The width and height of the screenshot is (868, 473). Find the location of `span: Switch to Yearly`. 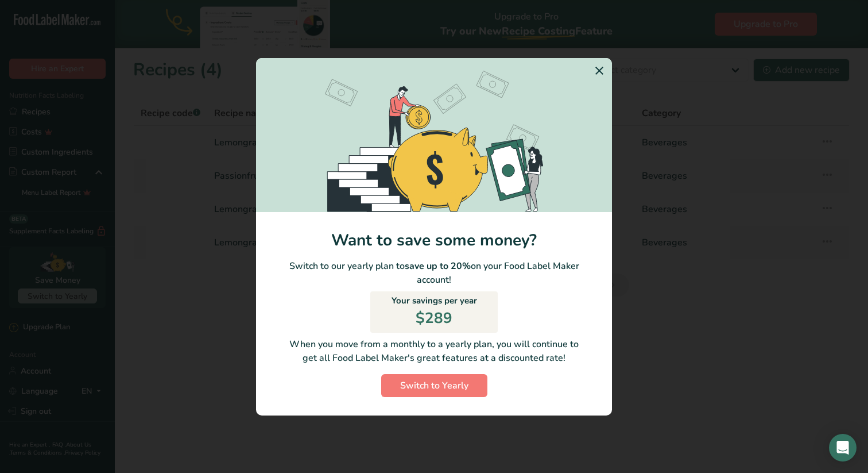

span: Switch to Yearly is located at coordinates (434, 386).